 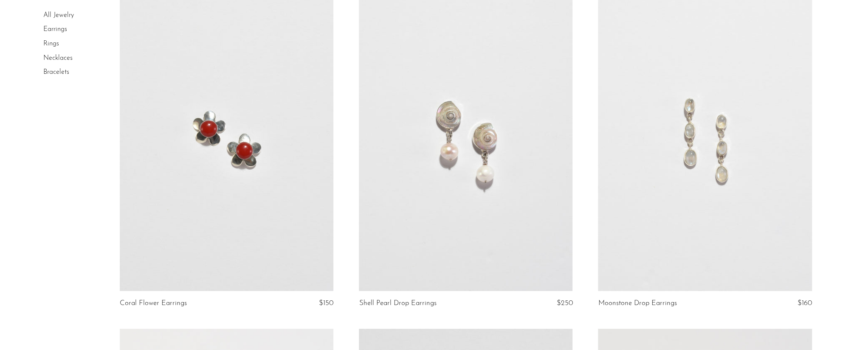 I want to click on span: $160, so click(x=804, y=304).